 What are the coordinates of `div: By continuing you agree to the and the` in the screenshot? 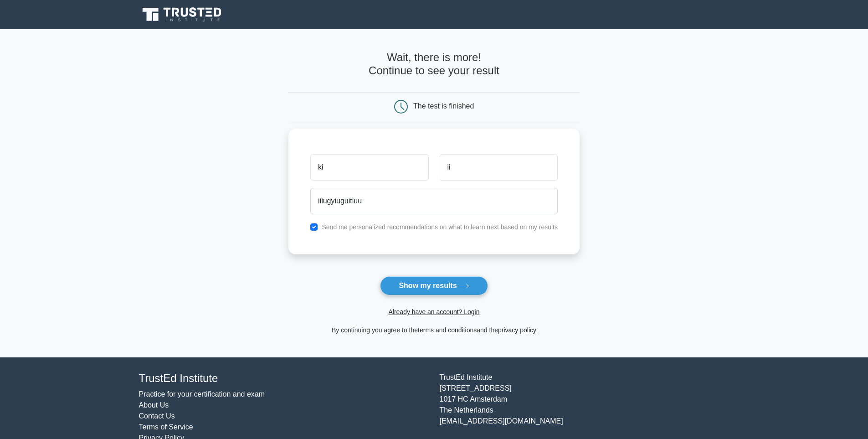 It's located at (434, 330).